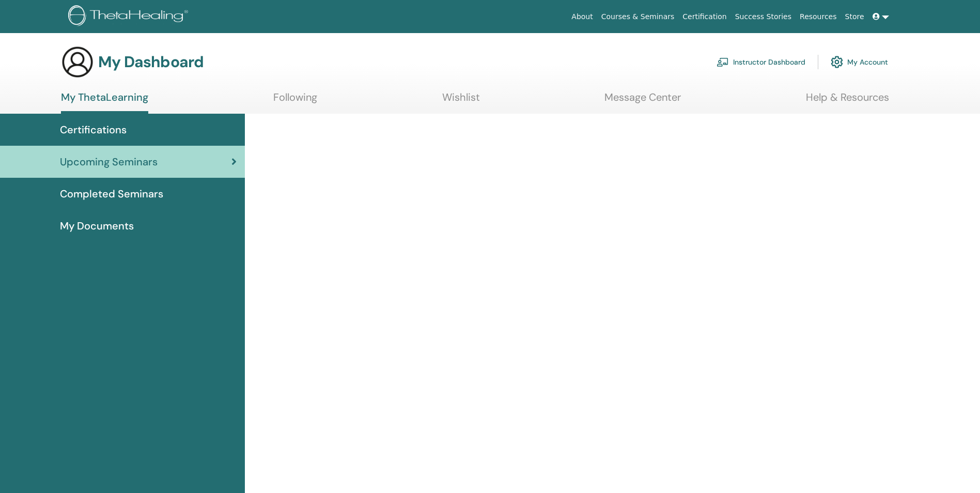 The height and width of the screenshot is (493, 980). I want to click on a: About, so click(582, 16).